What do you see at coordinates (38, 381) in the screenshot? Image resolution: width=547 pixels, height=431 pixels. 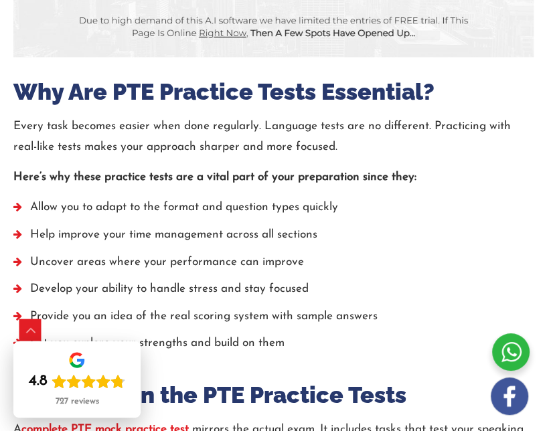 I see `div: 4.8` at bounding box center [38, 381].